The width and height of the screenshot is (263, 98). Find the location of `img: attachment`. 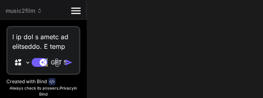

img: attachment is located at coordinates (57, 62).